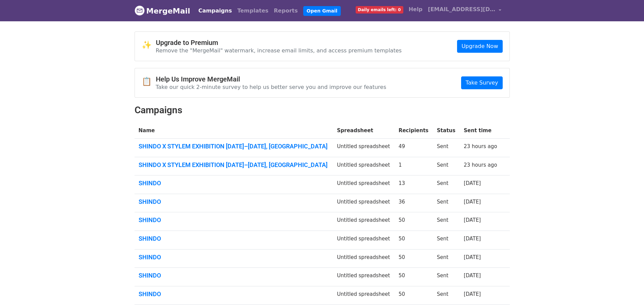 Image resolution: width=644 pixels, height=308 pixels. Describe the element at coordinates (271, 79) in the screenshot. I see `h4: Help Us Improve MergeMail` at that location.